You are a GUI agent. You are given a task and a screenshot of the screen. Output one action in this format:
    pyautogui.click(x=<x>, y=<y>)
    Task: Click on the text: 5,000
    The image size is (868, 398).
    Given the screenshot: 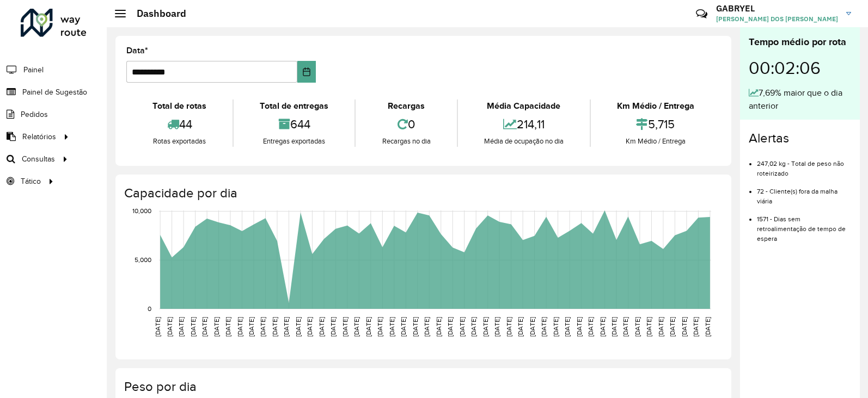 What is the action you would take?
    pyautogui.click(x=143, y=260)
    